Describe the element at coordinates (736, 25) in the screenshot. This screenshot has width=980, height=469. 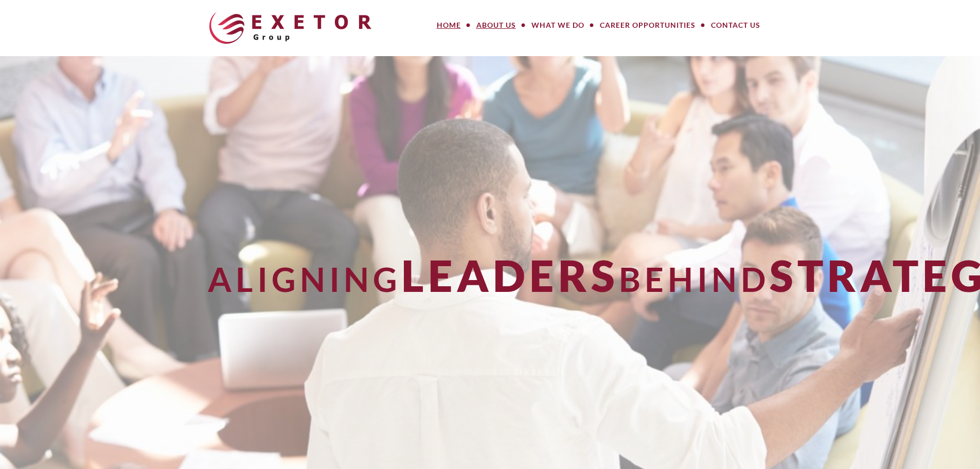
I see `a: Contact Us` at that location.